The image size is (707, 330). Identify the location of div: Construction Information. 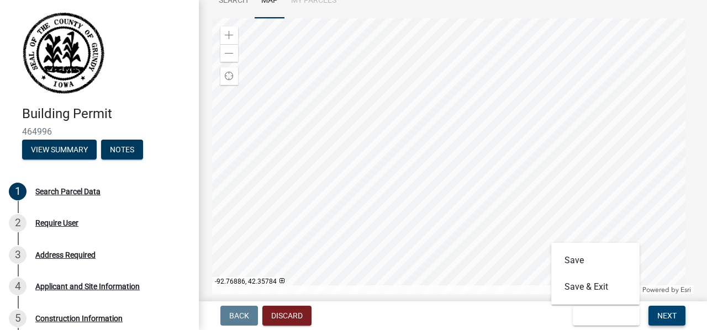
(79, 319).